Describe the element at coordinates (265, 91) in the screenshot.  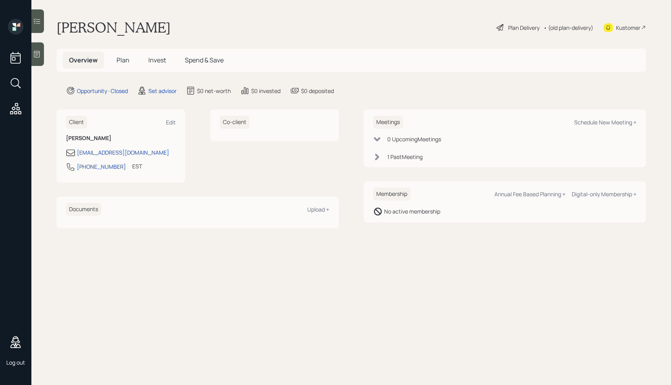
I see `div: $0 invested` at that location.